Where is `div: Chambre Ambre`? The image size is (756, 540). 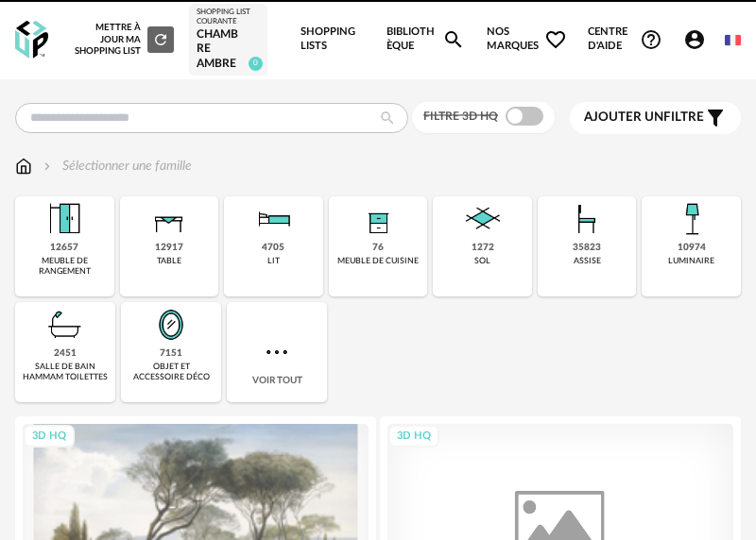 div: Chambre Ambre is located at coordinates (228, 49).